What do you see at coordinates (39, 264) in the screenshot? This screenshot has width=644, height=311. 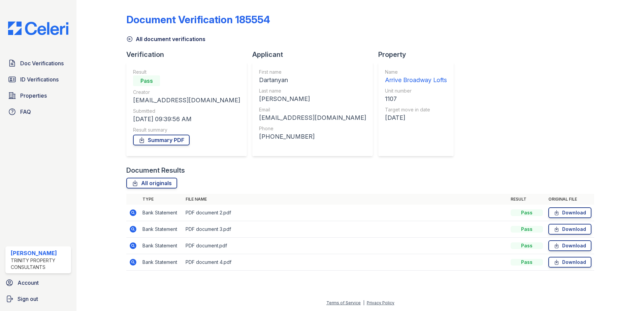 I see `div: Trinity Property Consultants` at bounding box center [39, 264].